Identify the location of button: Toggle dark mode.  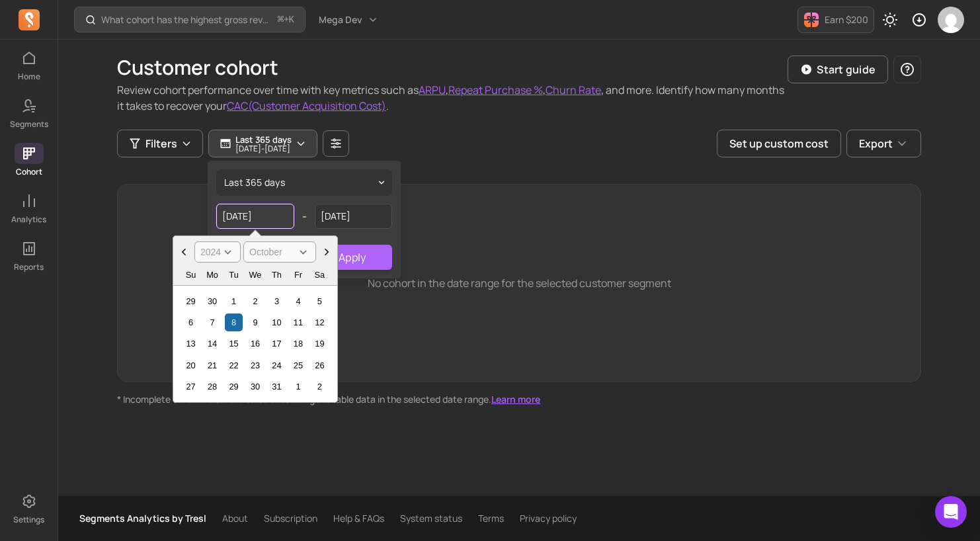
(890, 20).